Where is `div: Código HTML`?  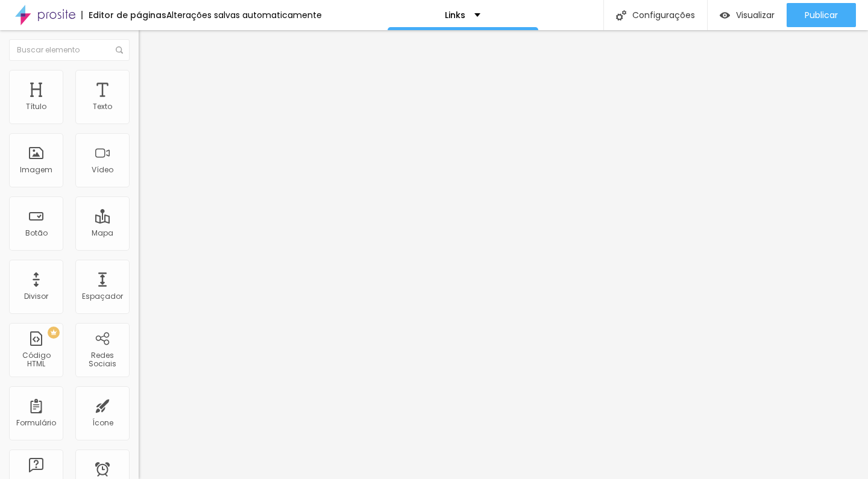 div: Código HTML is located at coordinates (36, 359).